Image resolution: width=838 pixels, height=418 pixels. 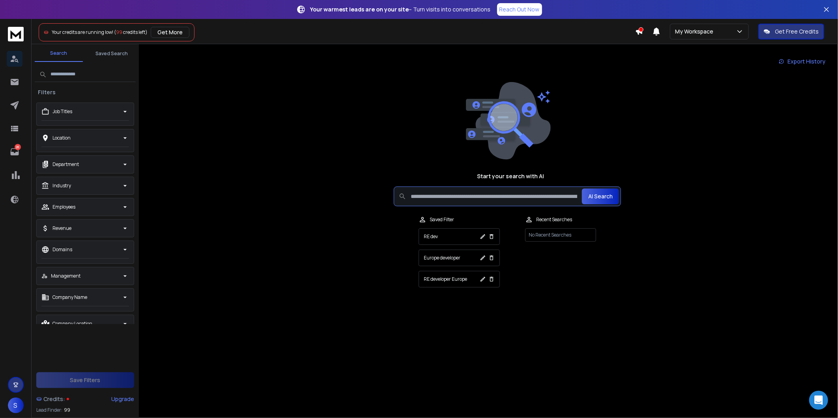 What do you see at coordinates (442, 220) in the screenshot?
I see `p: Saved Filter` at bounding box center [442, 220].